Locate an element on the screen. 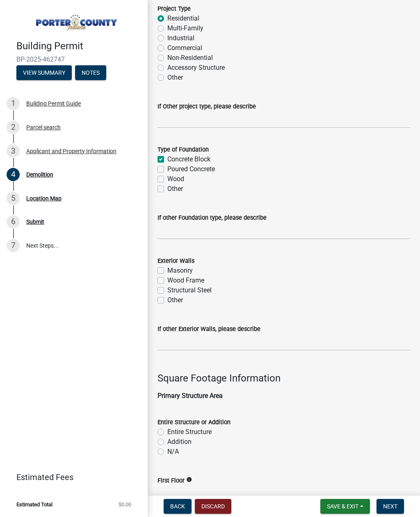  button: Notes is located at coordinates (91, 73).